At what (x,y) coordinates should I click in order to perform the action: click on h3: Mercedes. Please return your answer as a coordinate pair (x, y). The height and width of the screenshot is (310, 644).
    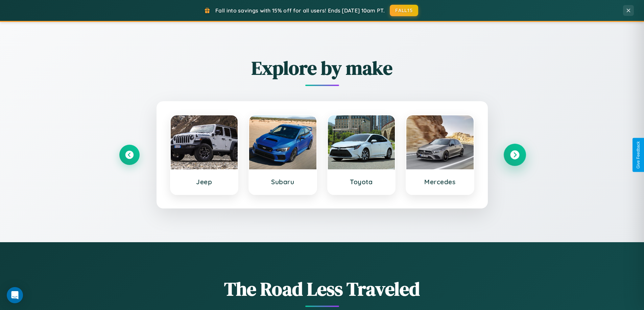
    Looking at the image, I should click on (440, 182).